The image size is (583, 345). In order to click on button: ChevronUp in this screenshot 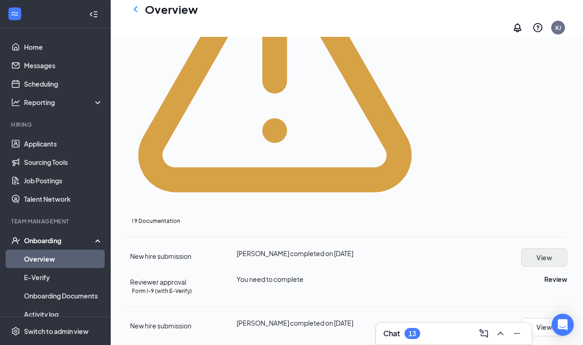, I will do `click(500, 334)`.